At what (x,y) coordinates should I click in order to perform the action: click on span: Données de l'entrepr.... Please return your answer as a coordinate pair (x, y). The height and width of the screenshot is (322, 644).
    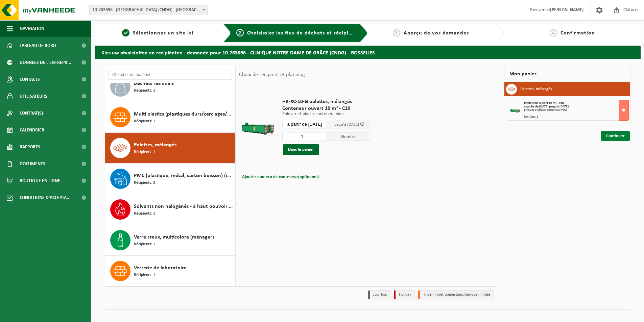
    Looking at the image, I should click on (45, 62).